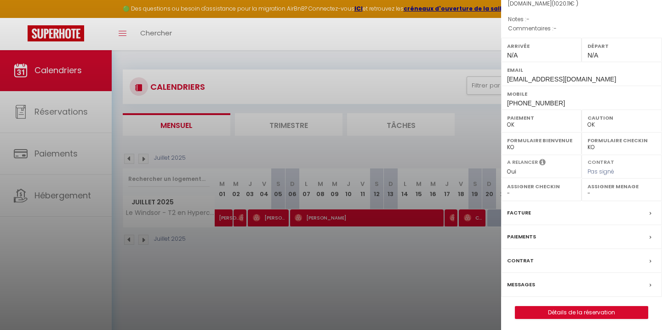 This screenshot has height=330, width=662. I want to click on label: Formulaire Bienvenue, so click(541, 140).